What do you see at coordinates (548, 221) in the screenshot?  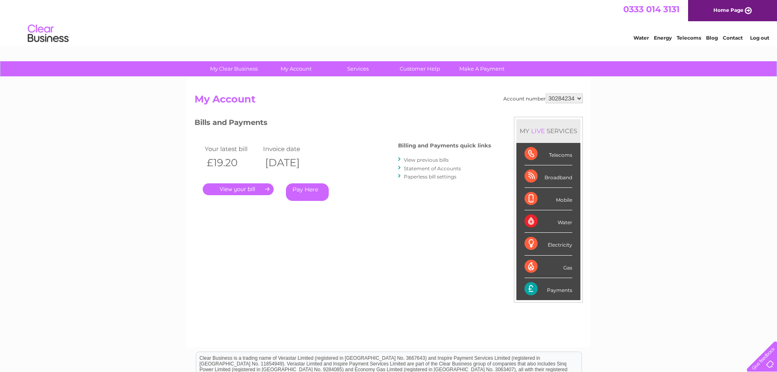 I see `div: Water` at bounding box center [548, 221].